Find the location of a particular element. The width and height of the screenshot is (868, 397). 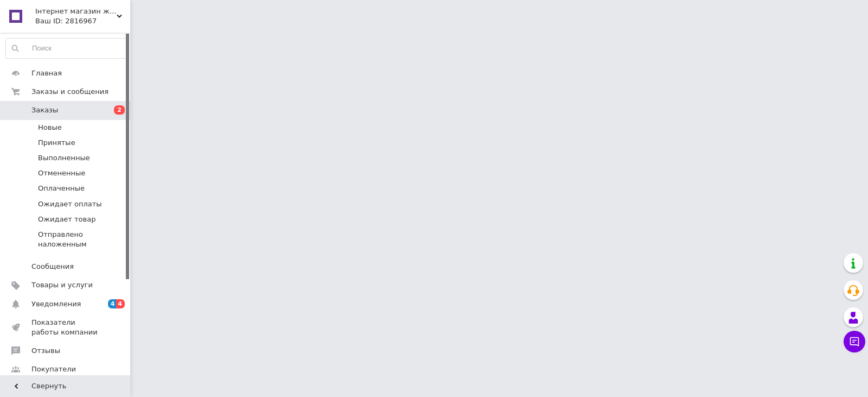

span: Сообщения is located at coordinates (53, 266).